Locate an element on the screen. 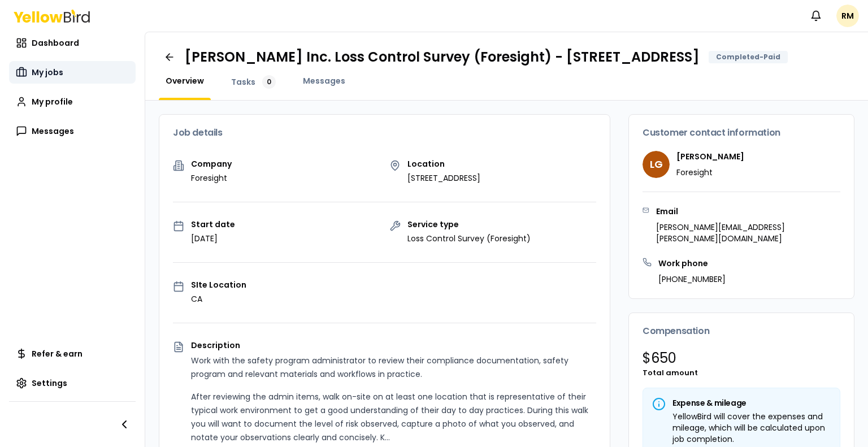  div: 0 is located at coordinates (269, 82).